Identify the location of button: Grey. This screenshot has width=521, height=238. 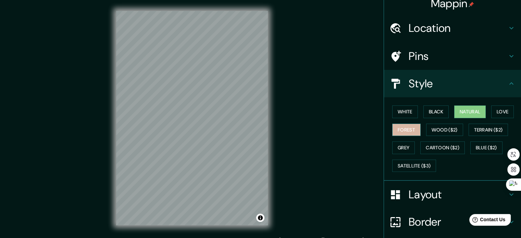
(404, 148).